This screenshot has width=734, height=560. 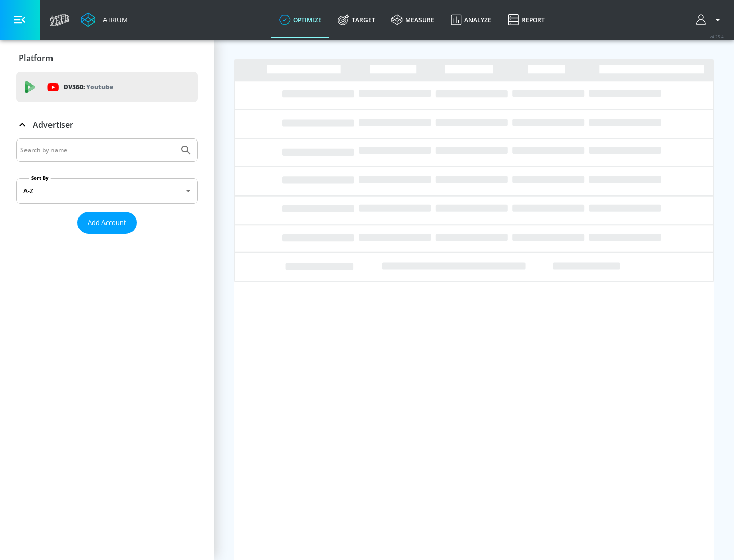 What do you see at coordinates (107, 191) in the screenshot?
I see `div: A-Z` at bounding box center [107, 191].